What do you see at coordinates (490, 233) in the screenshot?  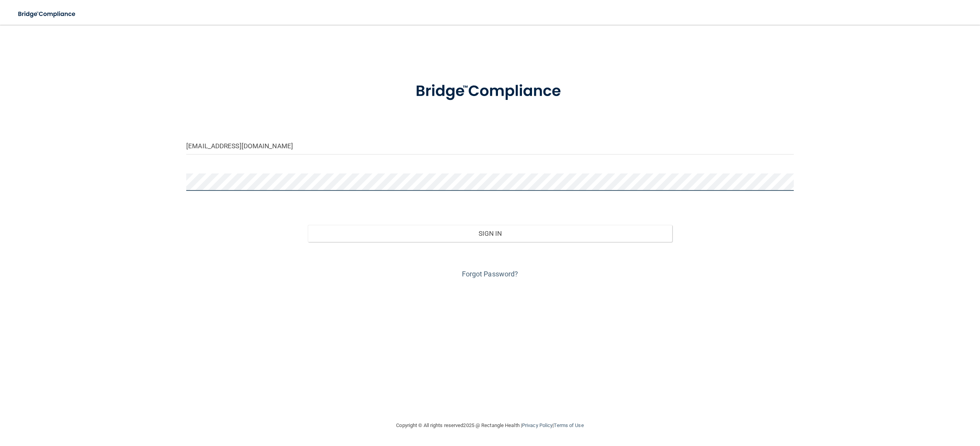 I see `button: Sign In` at bounding box center [490, 233].